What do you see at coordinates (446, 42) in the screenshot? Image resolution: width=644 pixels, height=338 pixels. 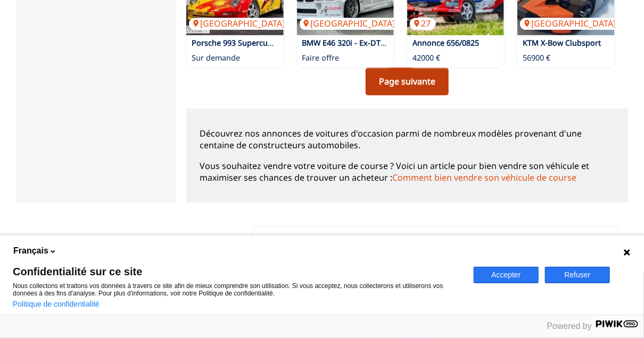 I see `a: Annonce 656/0825` at bounding box center [446, 42].